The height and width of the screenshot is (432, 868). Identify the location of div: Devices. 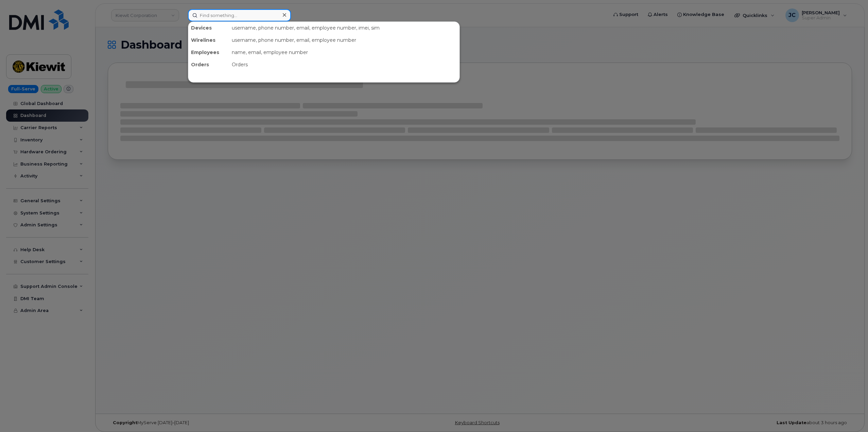
(209, 28).